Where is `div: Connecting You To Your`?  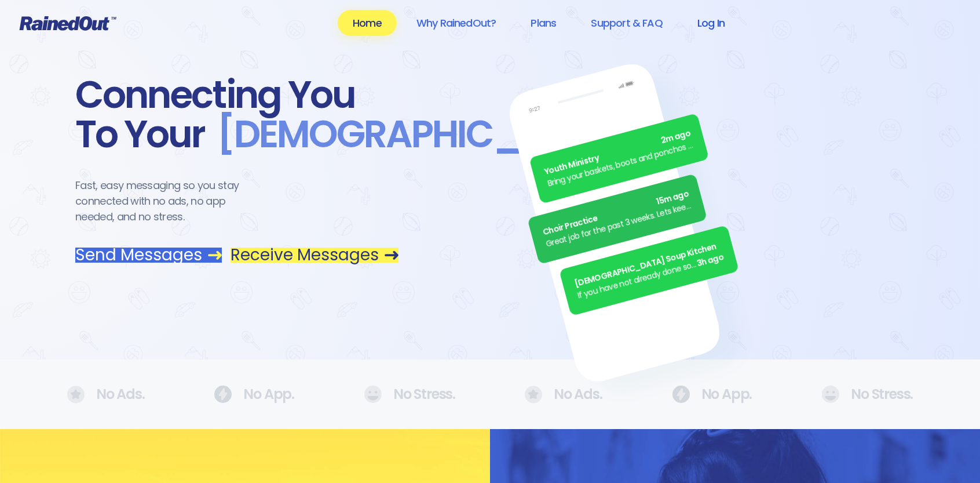 div: Connecting You To Your is located at coordinates (237, 115).